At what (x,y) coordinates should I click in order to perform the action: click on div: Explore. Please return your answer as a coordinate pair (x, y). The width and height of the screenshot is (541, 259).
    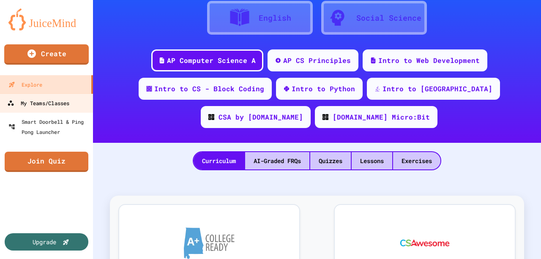
    Looking at the image, I should click on (25, 85).